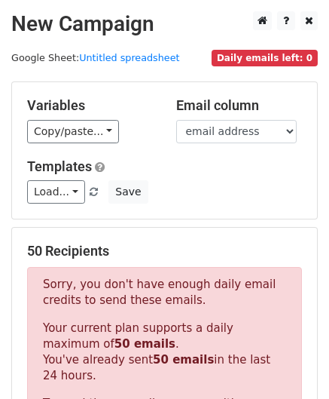 The image size is (329, 399). What do you see at coordinates (73, 131) in the screenshot?
I see `a: Copy/paste...` at bounding box center [73, 131].